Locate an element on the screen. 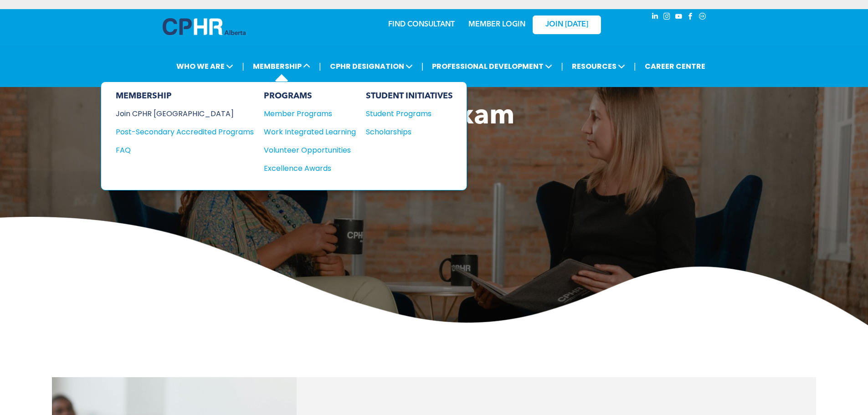  a: FIND CONSULTANT is located at coordinates (422, 25).